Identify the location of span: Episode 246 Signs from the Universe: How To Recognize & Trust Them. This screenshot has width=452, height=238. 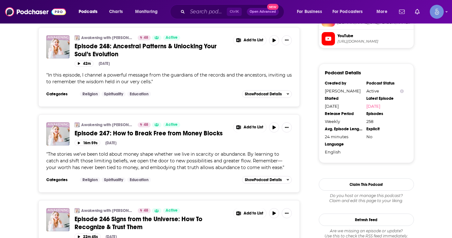
(138, 223).